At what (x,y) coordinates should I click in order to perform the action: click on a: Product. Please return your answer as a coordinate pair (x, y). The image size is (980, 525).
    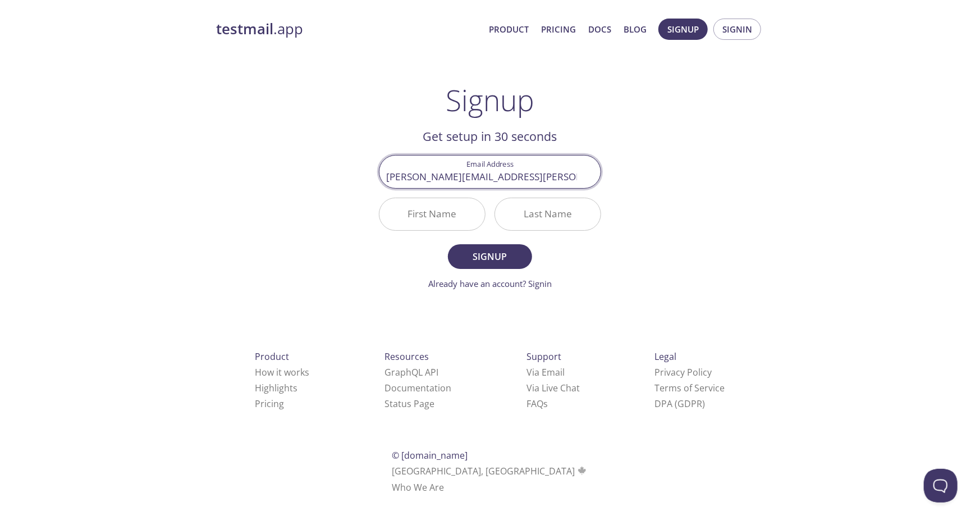
    Looking at the image, I should click on (509, 29).